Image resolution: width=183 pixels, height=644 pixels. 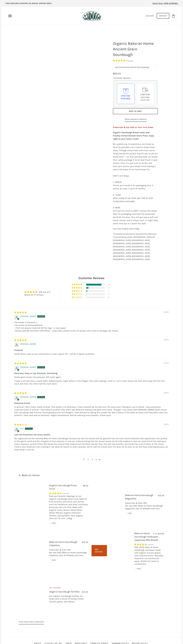 I want to click on span: Subscribe and save, so click(x=145, y=96).